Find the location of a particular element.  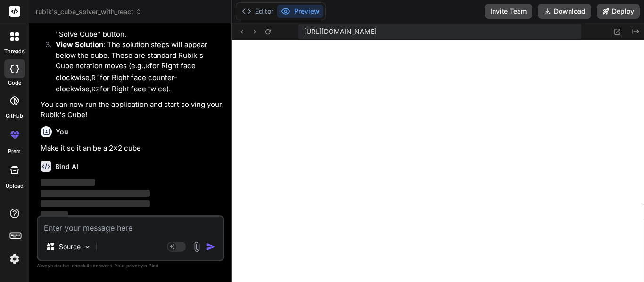

label: code is located at coordinates (15, 83).